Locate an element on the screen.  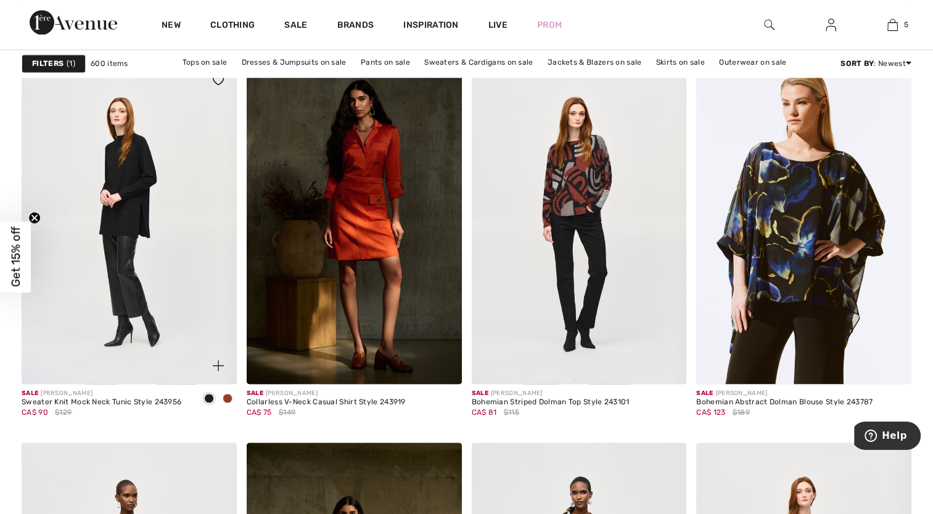
a: 5 is located at coordinates (893, 25).